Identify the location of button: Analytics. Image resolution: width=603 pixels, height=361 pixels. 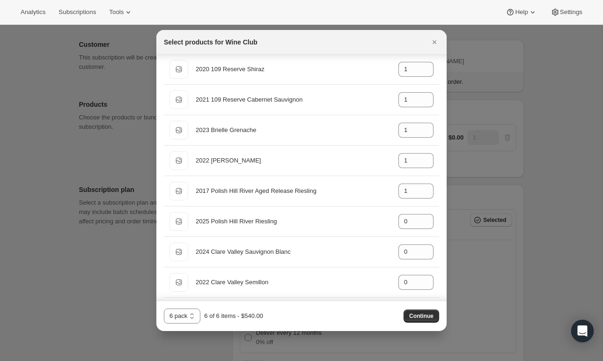
(33, 12).